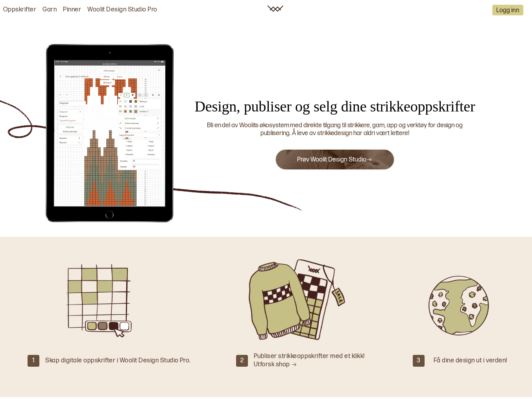  What do you see at coordinates (335, 159) in the screenshot?
I see `a: Prøv Woolit Design Studio` at bounding box center [335, 159].